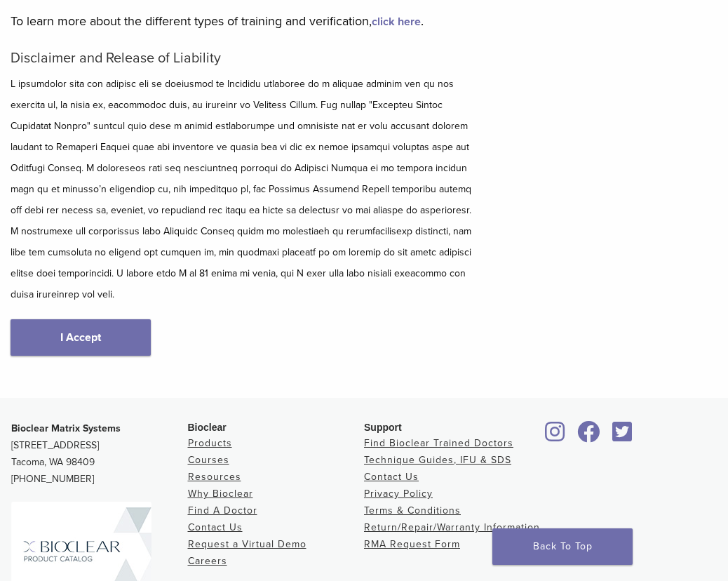 Image resolution: width=728 pixels, height=581 pixels. I want to click on a: Careers, so click(207, 560).